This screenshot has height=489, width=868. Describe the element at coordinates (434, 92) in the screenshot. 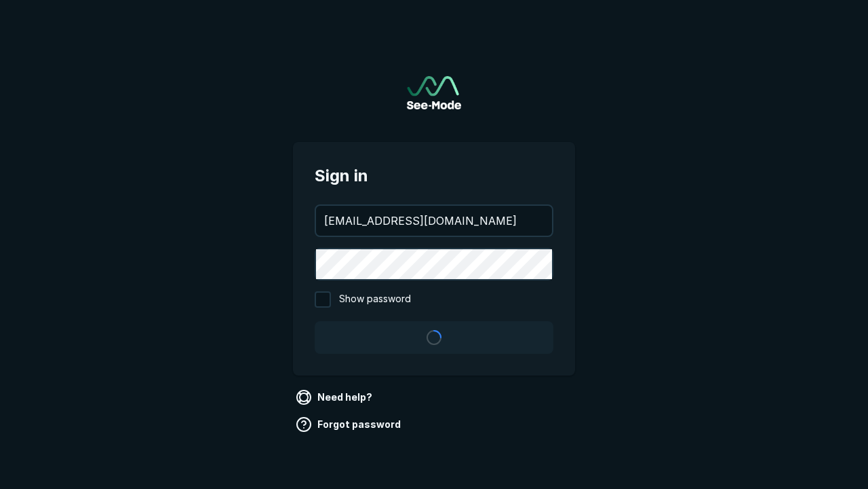

I see `a: Go to sign in` at that location.